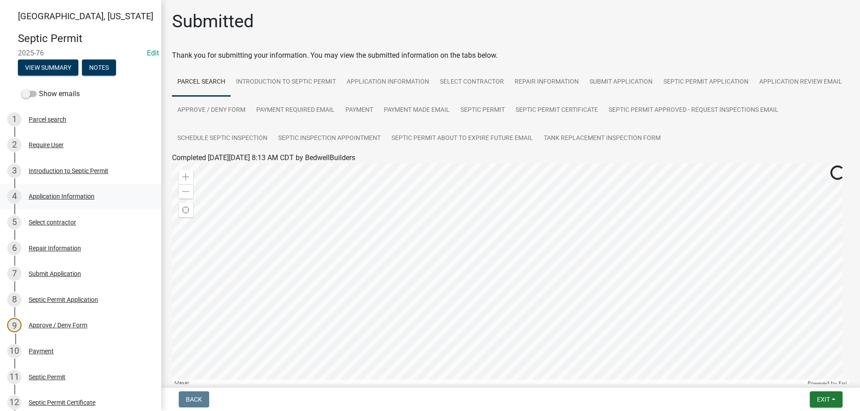 The width and height of the screenshot is (860, 411). What do you see at coordinates (693, 111) in the screenshot?
I see `a: Septic Permit Approved - Request Inspections Email` at bounding box center [693, 111].